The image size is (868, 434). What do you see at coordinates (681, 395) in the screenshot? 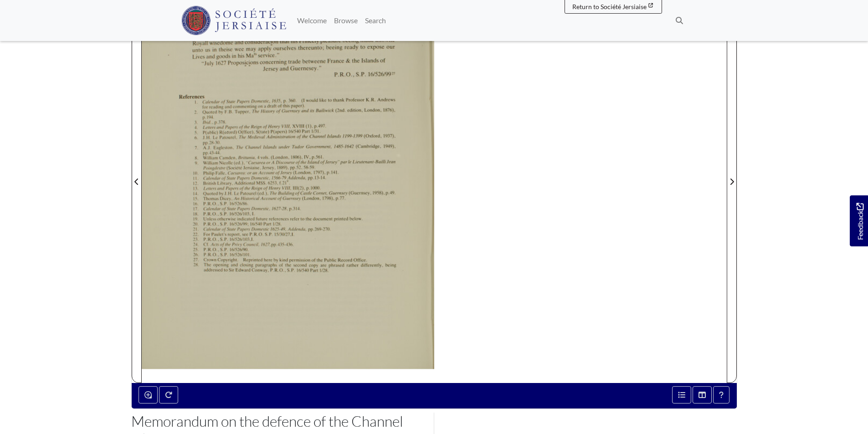
I see `button: Open metadata window` at bounding box center [681, 395].